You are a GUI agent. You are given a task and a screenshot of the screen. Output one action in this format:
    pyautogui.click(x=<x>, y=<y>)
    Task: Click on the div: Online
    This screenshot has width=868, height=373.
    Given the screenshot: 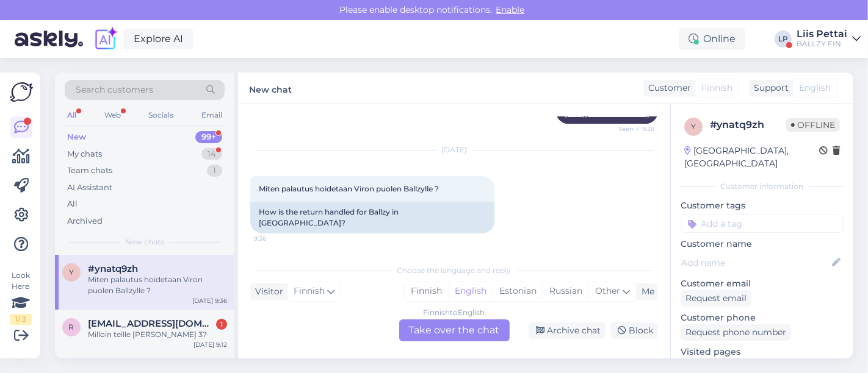 What is the action you would take?
    pyautogui.click(x=712, y=39)
    